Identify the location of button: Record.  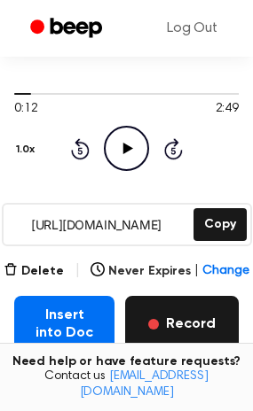
(182, 325).